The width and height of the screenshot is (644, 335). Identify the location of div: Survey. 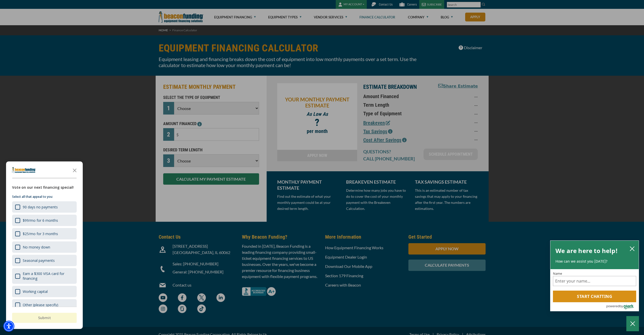
(44, 245).